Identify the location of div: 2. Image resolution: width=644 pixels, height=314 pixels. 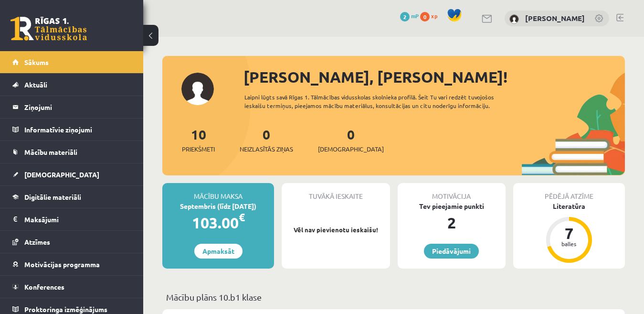
(452, 223).